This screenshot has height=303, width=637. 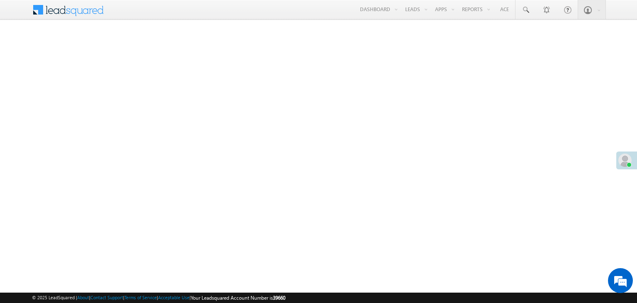 What do you see at coordinates (279, 298) in the screenshot?
I see `span: 39660` at bounding box center [279, 298].